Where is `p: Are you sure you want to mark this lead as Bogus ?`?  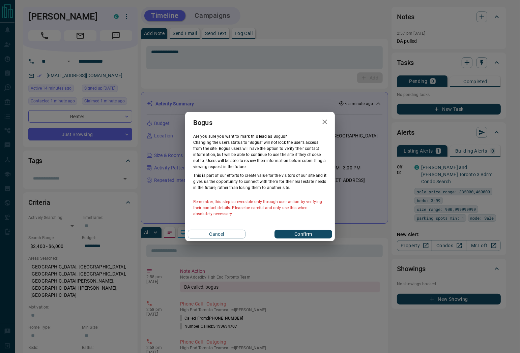
p: Are you sure you want to mark this lead as Bogus ? is located at coordinates (260, 137).